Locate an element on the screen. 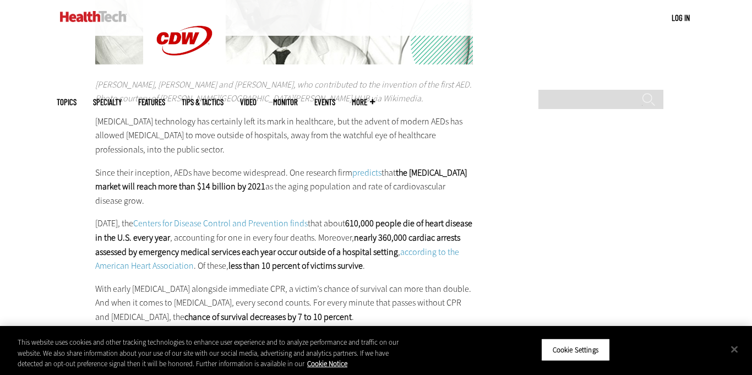  a: Log in is located at coordinates (680, 18).